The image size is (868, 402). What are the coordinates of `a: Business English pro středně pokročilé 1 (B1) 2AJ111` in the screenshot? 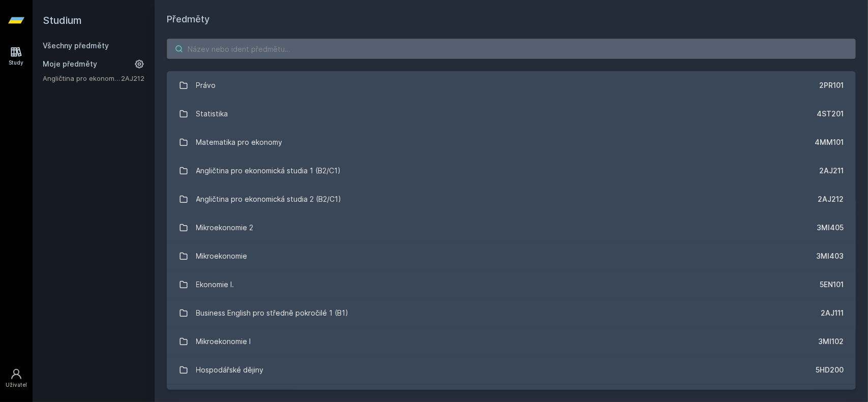 It's located at (511, 314).